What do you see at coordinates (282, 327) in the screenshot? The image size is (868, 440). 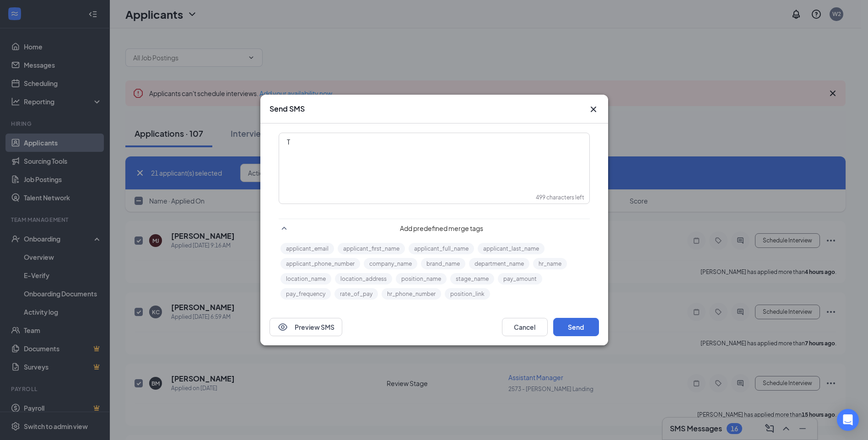 I see `svg: Eye` at bounding box center [282, 327].